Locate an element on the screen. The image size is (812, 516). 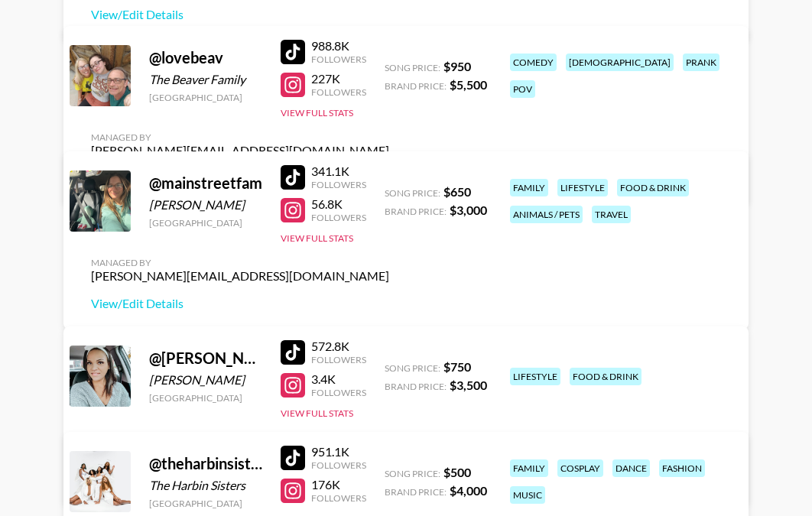
div: music is located at coordinates (528, 495).